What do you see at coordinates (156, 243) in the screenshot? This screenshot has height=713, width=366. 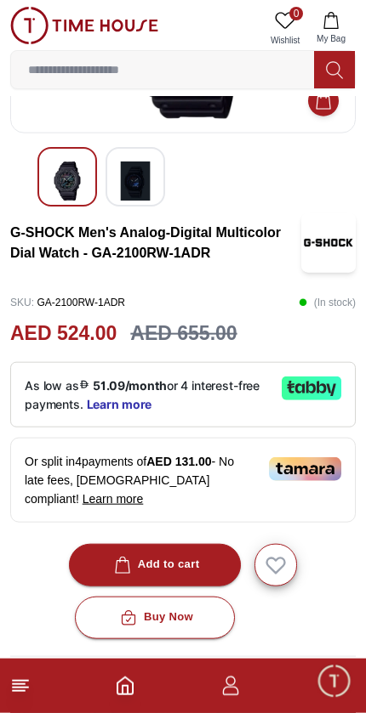 I see `h3: G-SHOCK Men's Analog-Digital Multicolor Dial Watch - GA-2100RW-1ADR` at bounding box center [156, 243].